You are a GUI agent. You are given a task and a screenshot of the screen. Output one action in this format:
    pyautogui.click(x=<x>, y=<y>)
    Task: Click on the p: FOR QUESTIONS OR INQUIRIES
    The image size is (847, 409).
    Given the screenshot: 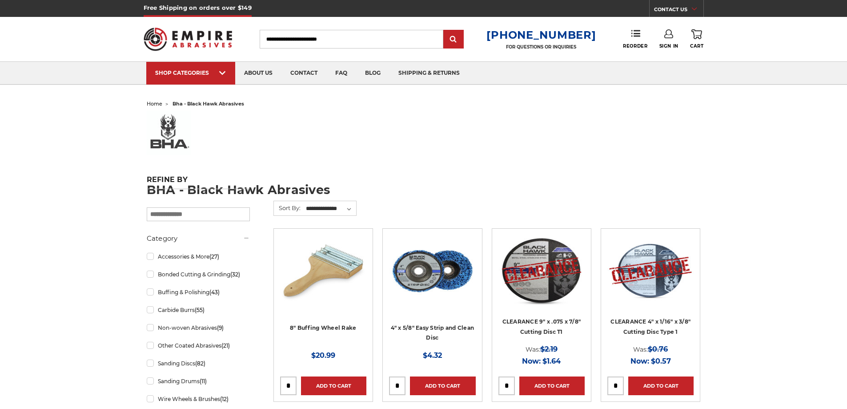 What is the action you would take?
    pyautogui.click(x=541, y=47)
    